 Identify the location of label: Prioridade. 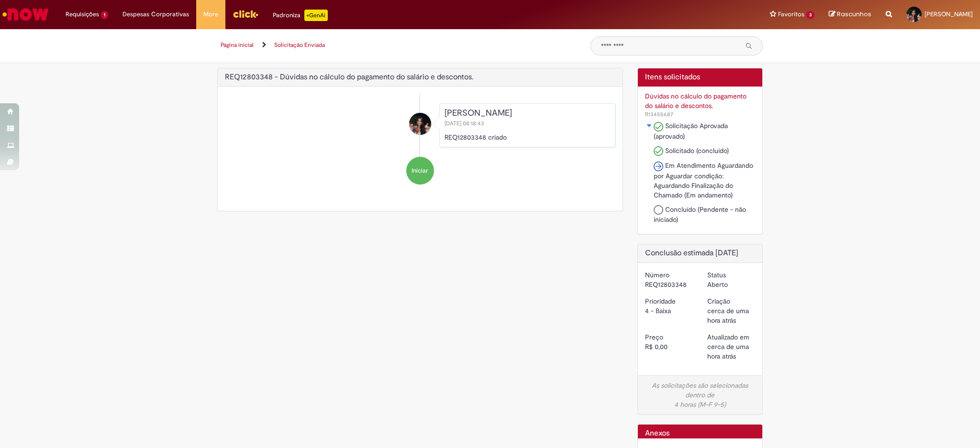
(660, 301).